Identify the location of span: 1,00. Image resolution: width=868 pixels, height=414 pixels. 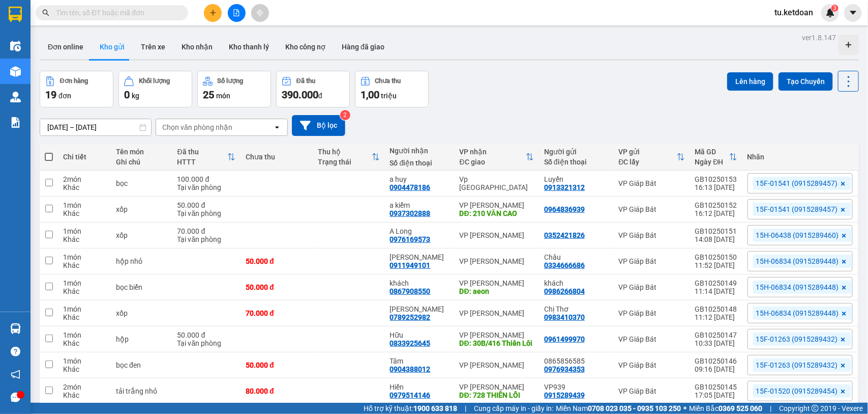
(370, 95).